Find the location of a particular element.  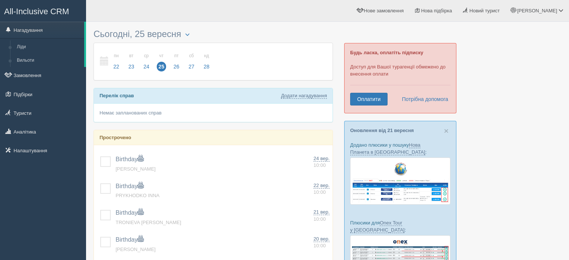

span: 23 is located at coordinates (131, 67).